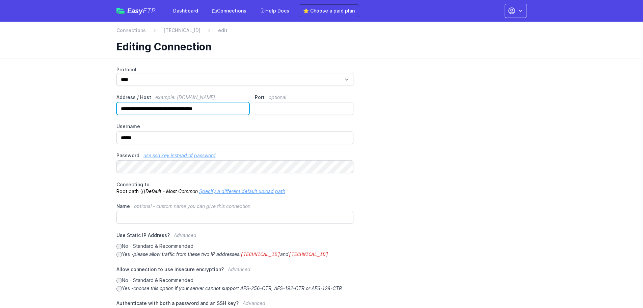  I want to click on img: easyftp_logo.png, so click(121, 11).